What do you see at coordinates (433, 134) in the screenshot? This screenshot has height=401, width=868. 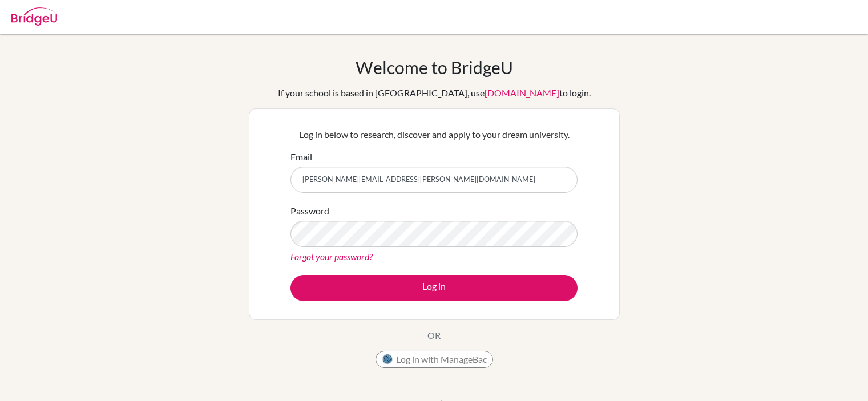 I see `p: Log in below to research, discover and apply to your dream university.` at bounding box center [433, 134].